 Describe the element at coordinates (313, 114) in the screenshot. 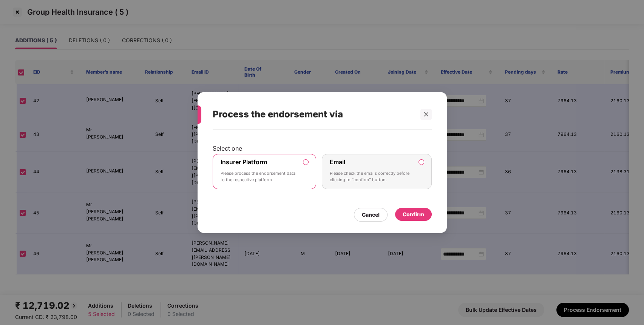

I see `div: Process the endorsement via` at that location.